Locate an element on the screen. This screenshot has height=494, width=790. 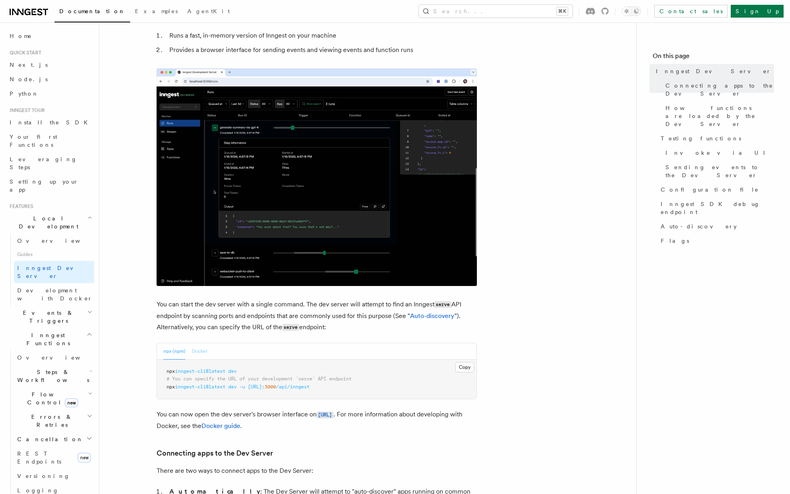
span: Python is located at coordinates (24, 94).